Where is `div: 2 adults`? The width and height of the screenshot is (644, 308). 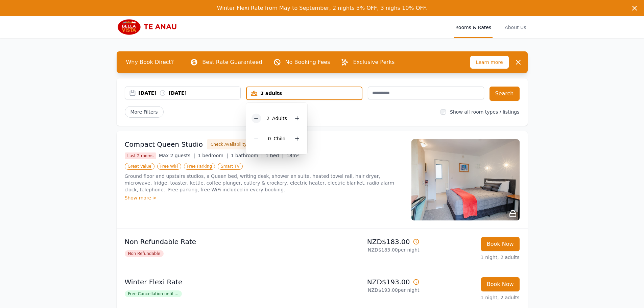
div: 2 adults is located at coordinates (304, 93).